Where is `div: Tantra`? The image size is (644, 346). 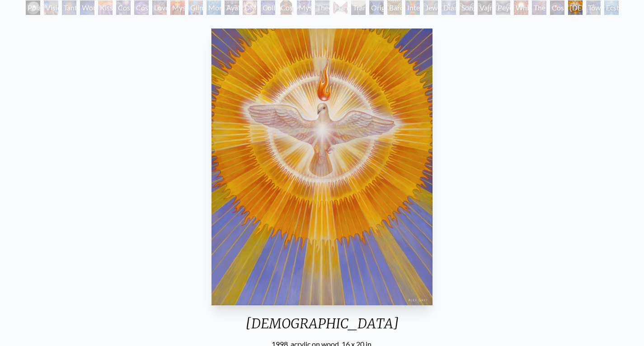 div: Tantra is located at coordinates (69, 8).